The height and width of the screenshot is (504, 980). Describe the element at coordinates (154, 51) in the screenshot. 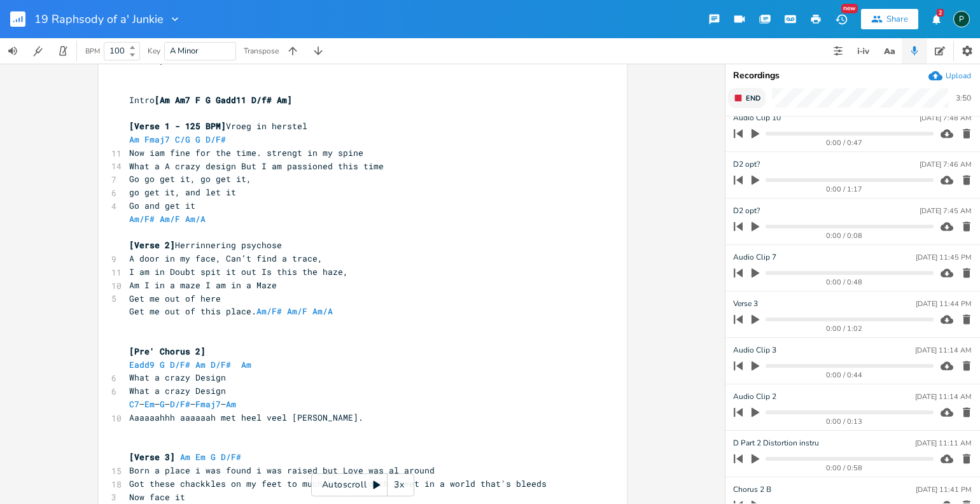

I see `div: Key` at that location.